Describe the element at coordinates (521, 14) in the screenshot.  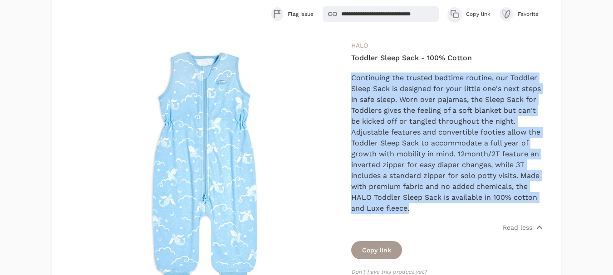
I see `button: Favorite` at that location.